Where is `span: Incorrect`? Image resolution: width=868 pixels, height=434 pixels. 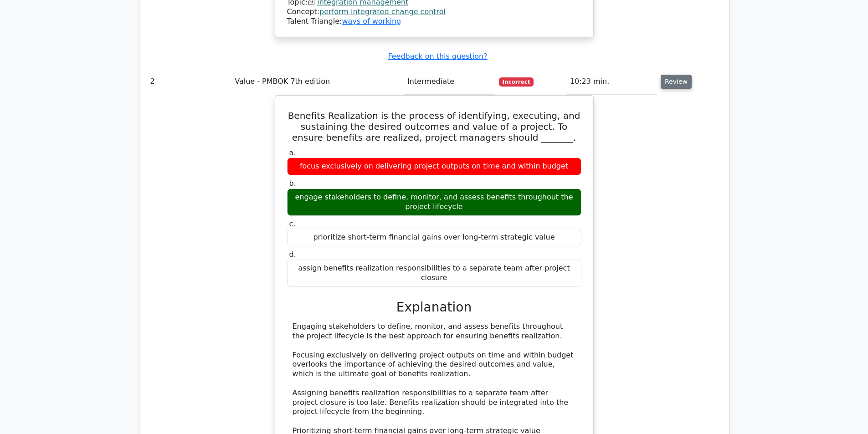 span: Incorrect is located at coordinates (516, 82).